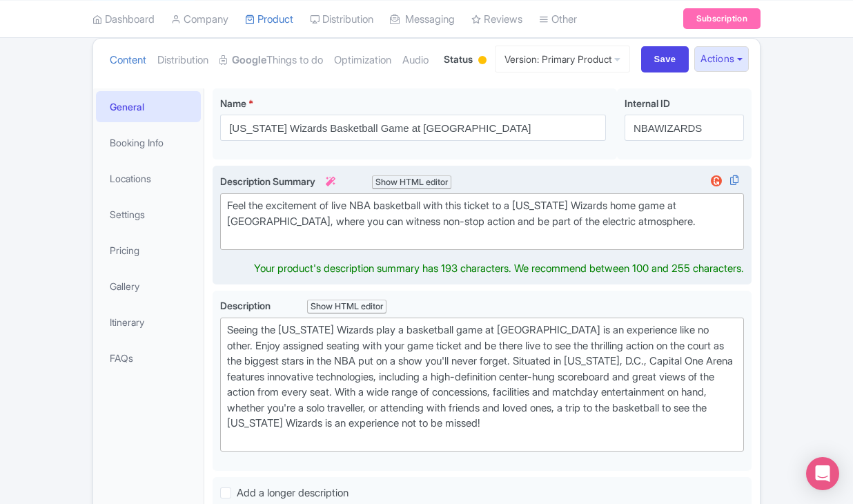  Describe the element at coordinates (249, 60) in the screenshot. I see `strong: Google` at that location.